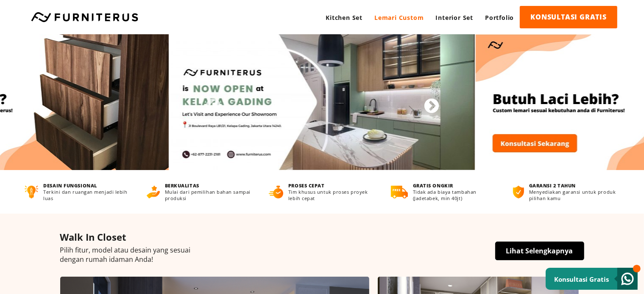 Image resolution: width=644 pixels, height=294 pixels. Describe the element at coordinates (540, 251) in the screenshot. I see `a: Lihat Selengkapnya` at that location.